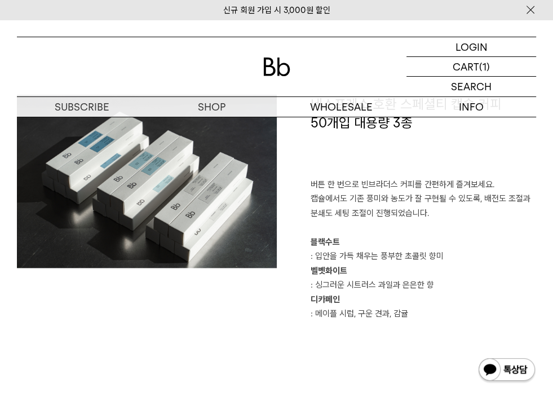 This screenshot has height=401, width=553. What do you see at coordinates (277, 10) in the screenshot?
I see `a: 신규 회원 가입 시 3,000원 할인` at bounding box center [277, 10].